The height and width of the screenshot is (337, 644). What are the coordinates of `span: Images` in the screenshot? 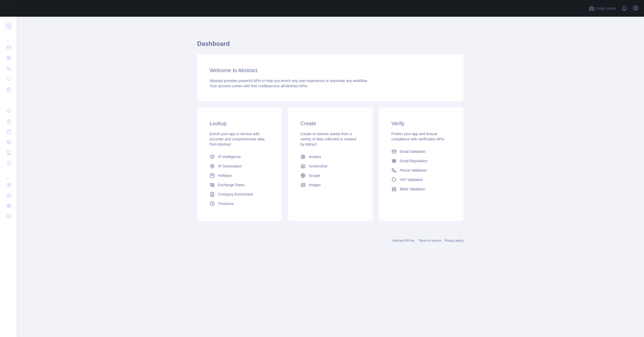 It's located at (315, 185).